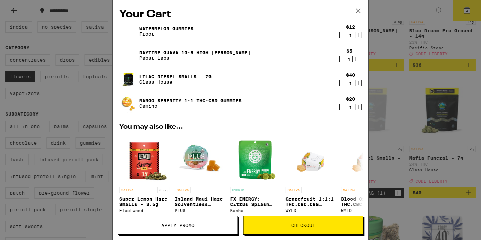 Image resolution: width=481 pixels, height=240 pixels. What do you see at coordinates (163, 190) in the screenshot?
I see `p: 3.5g` at bounding box center [163, 190].